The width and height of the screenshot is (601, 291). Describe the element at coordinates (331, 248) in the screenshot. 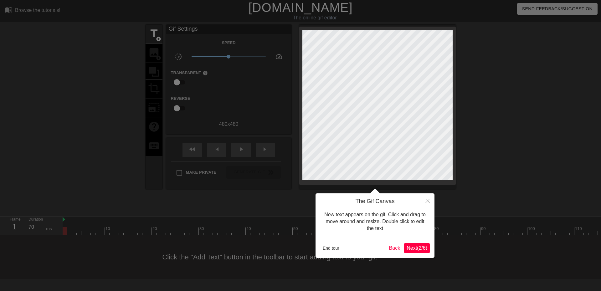

I see `button: End tour` at that location.